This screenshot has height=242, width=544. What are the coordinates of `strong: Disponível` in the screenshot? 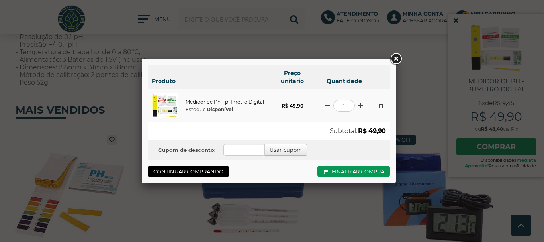 It's located at (220, 109).